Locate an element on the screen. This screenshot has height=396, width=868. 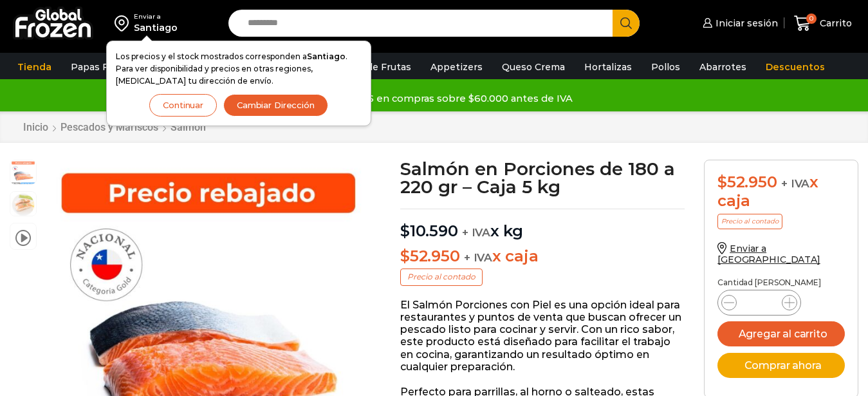
div: x caja is located at coordinates (781, 192).